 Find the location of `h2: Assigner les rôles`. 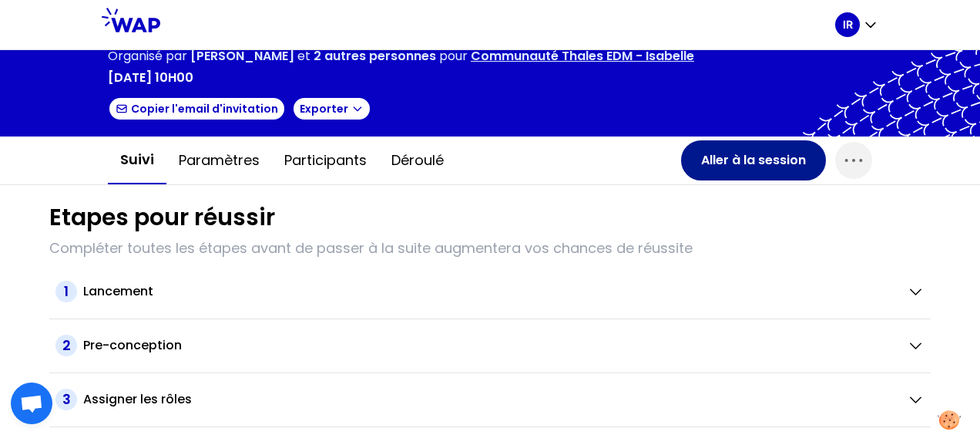

h2: Assigner les rôles is located at coordinates (137, 399).